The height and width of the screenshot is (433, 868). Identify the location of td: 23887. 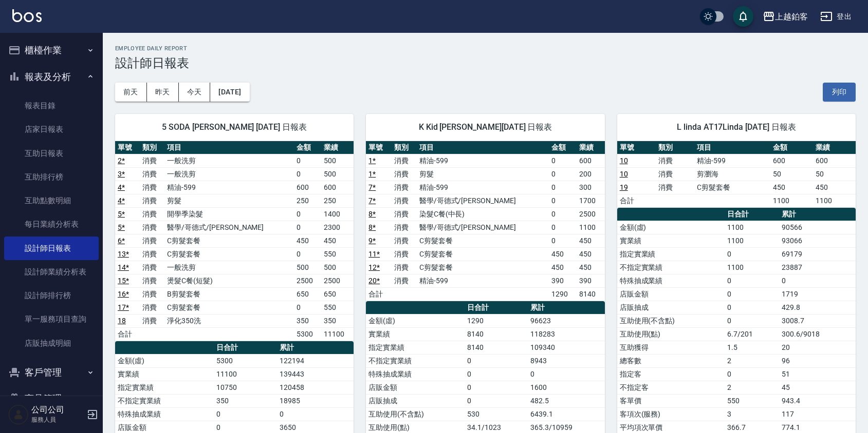
(816, 268).